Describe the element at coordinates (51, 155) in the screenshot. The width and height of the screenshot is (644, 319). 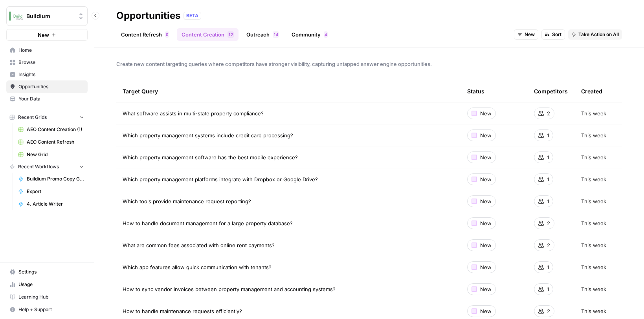
I see `a: New Grid` at that location.